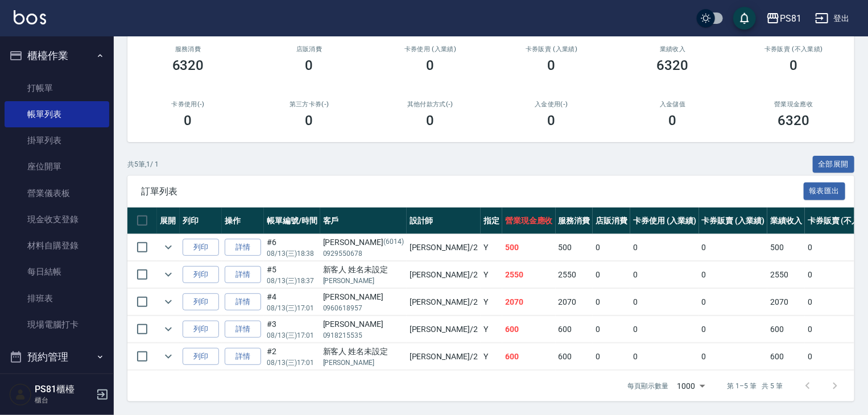  Describe the element at coordinates (292, 301) in the screenshot. I see `td: #4` at that location.